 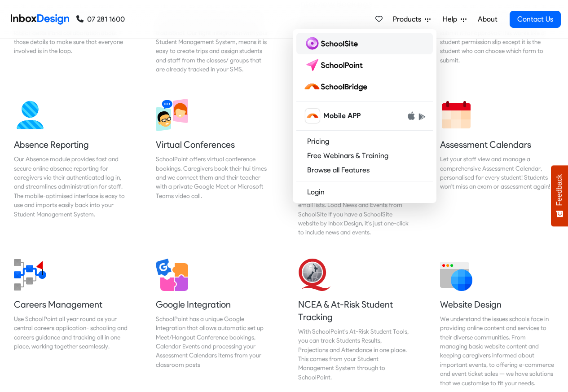 I want to click on img: 2022_01_13_icon_career_management.svg, so click(x=30, y=275).